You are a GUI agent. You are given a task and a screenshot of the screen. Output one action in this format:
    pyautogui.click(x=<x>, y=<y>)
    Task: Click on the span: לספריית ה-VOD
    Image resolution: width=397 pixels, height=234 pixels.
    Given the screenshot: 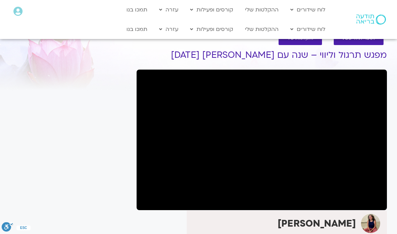 What is the action you would take?
    pyautogui.click(x=359, y=38)
    